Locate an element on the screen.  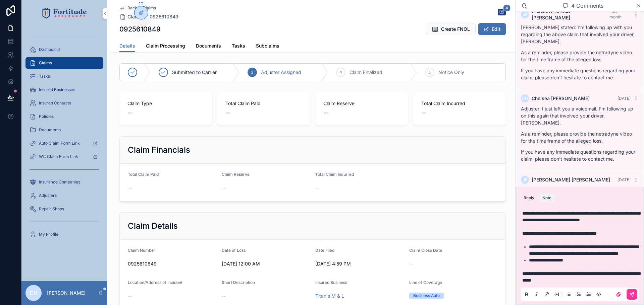
span: Line of Coverage is located at coordinates (425, 283).